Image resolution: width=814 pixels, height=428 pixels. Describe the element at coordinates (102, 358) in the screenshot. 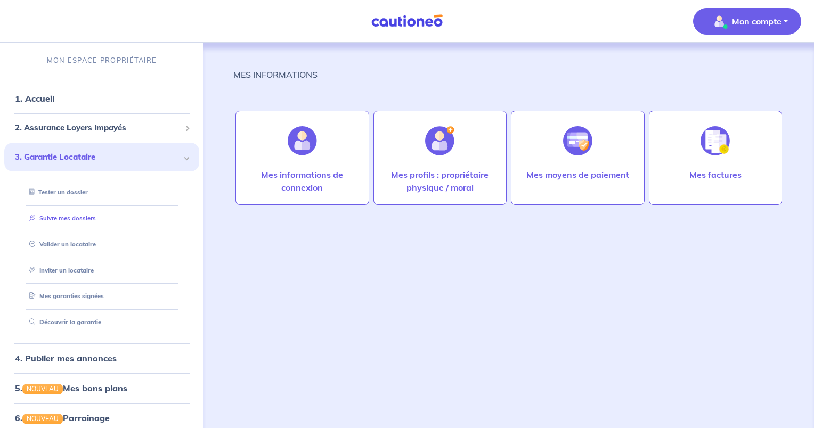

I see `div: 4. Publier mes annonces` at that location.